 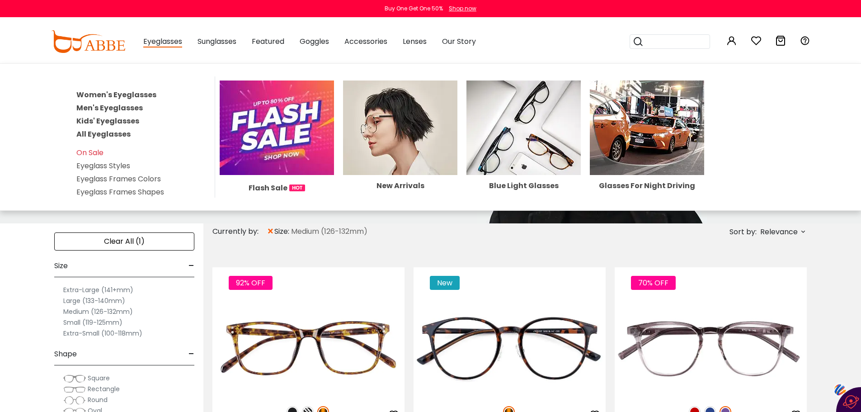 I want to click on a: On Sale, so click(x=90, y=152).